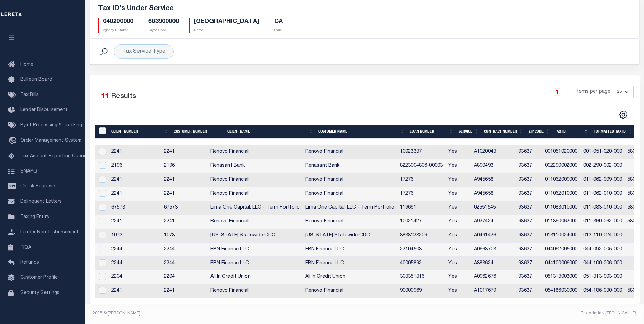  I want to click on span: Check Requests, so click(38, 186).